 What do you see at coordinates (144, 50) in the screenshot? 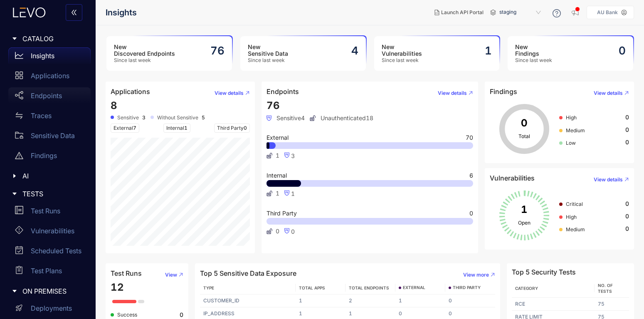
I see `h3: New Discovered Endpoints` at bounding box center [144, 50].